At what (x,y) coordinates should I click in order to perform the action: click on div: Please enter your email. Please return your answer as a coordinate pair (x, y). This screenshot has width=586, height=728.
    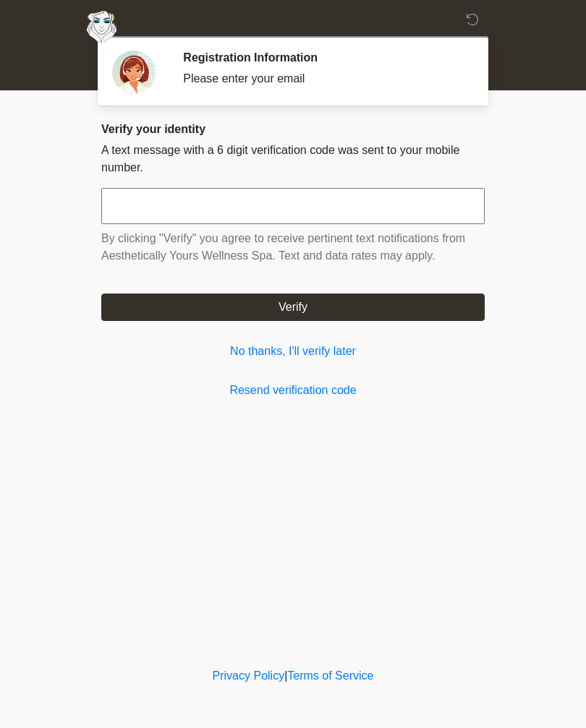
    Looking at the image, I should click on (322, 79).